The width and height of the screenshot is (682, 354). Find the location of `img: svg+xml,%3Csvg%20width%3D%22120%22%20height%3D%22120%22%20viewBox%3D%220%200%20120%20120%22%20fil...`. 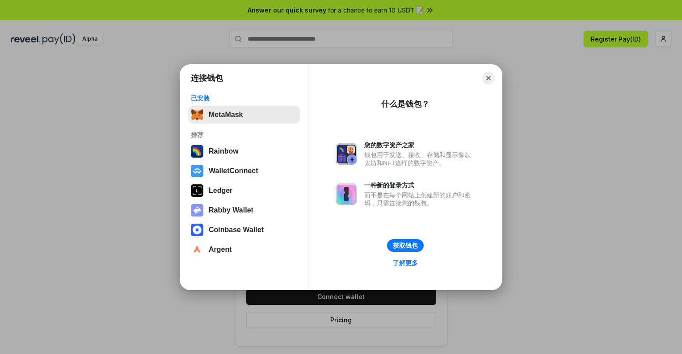

img: svg+xml,%3Csvg%20width%3D%22120%22%20height%3D%22120%22%20viewBox%3D%220%200%20120%20120%22%20fil... is located at coordinates (197, 151).